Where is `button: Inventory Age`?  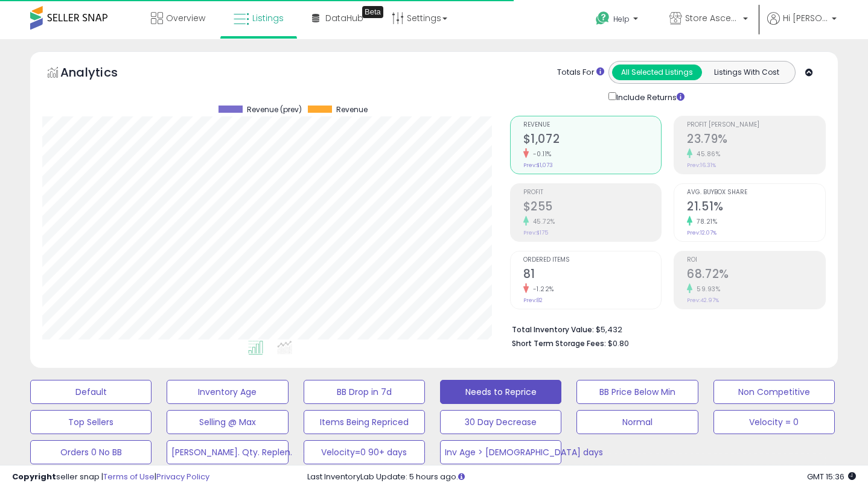 button: Inventory Age is located at coordinates (227, 392).